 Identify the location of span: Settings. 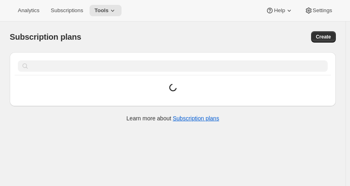
(323, 11).